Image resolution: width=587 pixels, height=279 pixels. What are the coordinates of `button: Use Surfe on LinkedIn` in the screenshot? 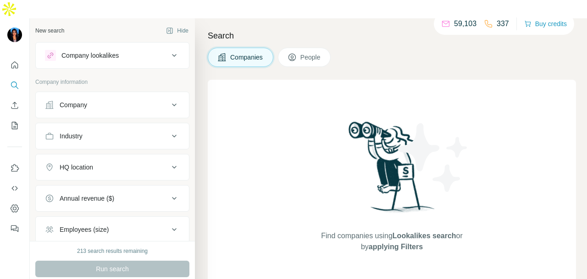 It's located at (15, 168).